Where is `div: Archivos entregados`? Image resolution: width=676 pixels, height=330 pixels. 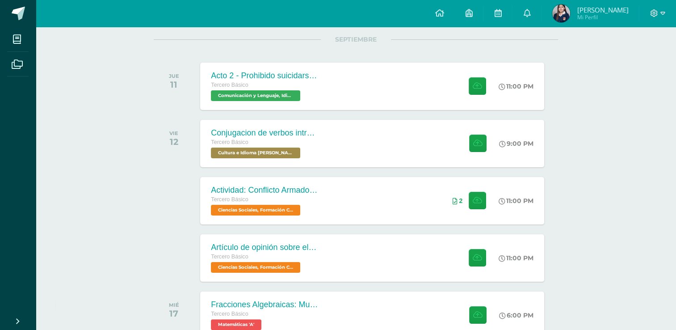 div: Archivos entregados is located at coordinates (457, 201).